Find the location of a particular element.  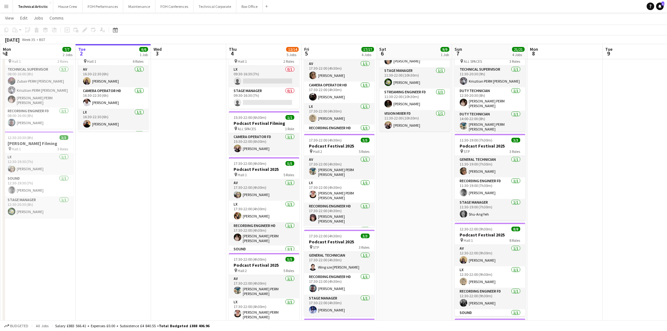

span: 11:30-19:00 (7h30m) is located at coordinates (477, 140).